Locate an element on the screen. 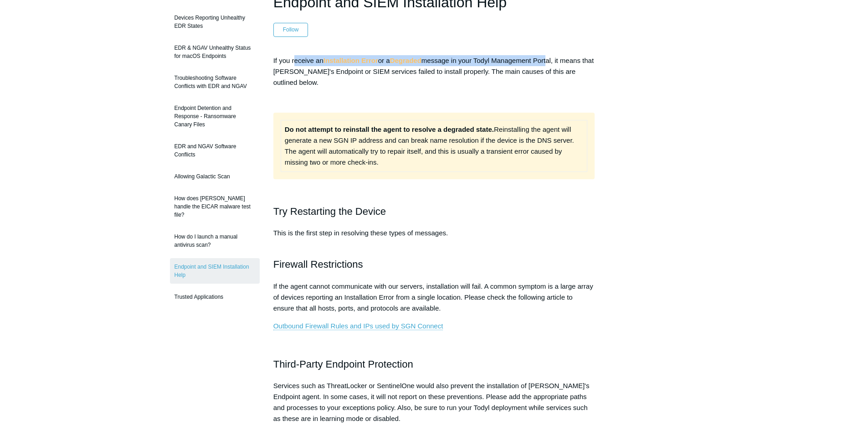 The image size is (868, 431). a: How do I launch a manual antivirus scan? is located at coordinates (215, 241).